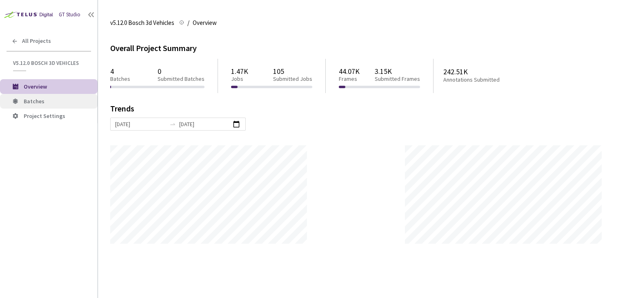  What do you see at coordinates (293, 79) in the screenshot?
I see `p: Submitted Jobs` at bounding box center [293, 79].